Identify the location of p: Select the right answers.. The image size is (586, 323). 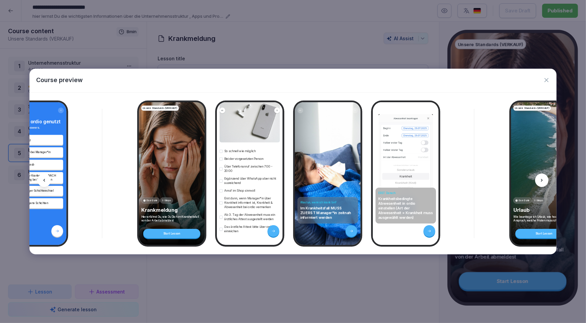
(33, 128).